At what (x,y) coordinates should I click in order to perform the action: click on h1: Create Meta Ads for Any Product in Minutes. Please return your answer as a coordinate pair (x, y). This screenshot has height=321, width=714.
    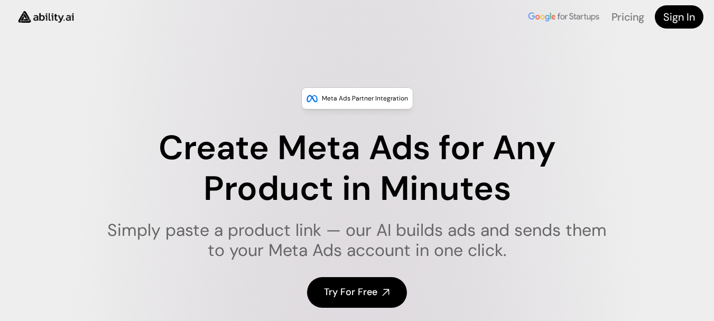
    Looking at the image, I should click on (356, 168).